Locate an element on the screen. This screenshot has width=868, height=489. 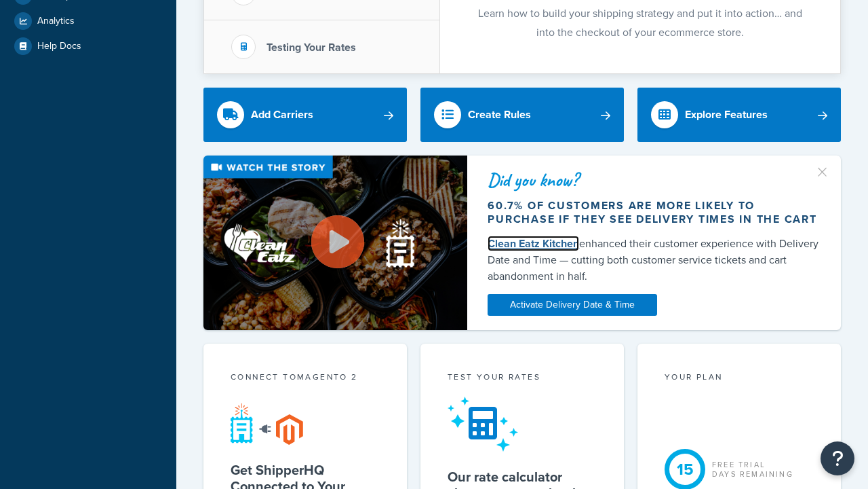
img: connect-shq-magento-24cdf84b.svg is located at coordinates (266, 424).